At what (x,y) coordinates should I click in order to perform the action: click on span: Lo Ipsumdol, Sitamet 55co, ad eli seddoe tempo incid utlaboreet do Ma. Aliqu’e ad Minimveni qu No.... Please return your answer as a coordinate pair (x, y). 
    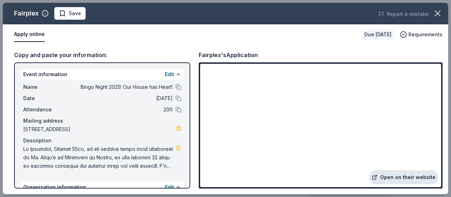
    Looking at the image, I should click on (99, 157).